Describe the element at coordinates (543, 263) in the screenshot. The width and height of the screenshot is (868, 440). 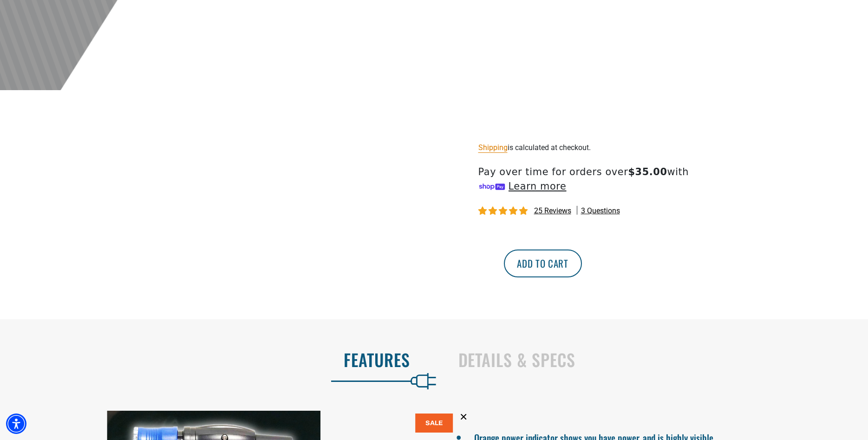
I see `button: Add to cart` at that location.